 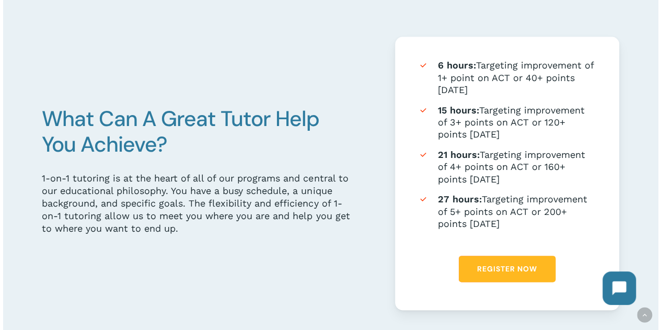 What do you see at coordinates (460, 199) in the screenshot?
I see `strong: 27 hours:` at bounding box center [460, 199].